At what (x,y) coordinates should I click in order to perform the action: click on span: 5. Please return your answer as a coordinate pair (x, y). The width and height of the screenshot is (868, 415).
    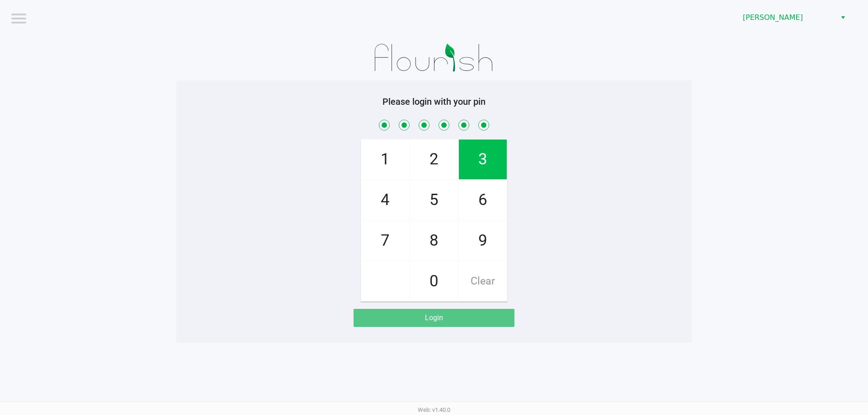
    Looking at the image, I should click on (434, 200).